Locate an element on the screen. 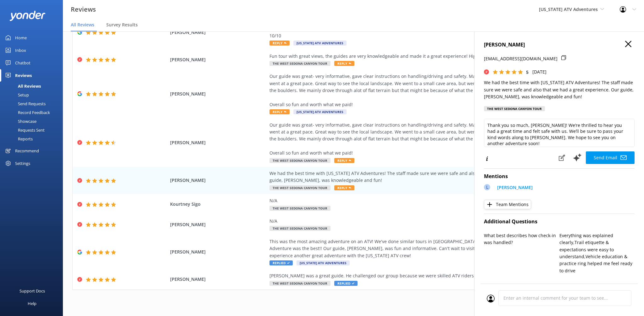  button: Close is located at coordinates (628, 44).